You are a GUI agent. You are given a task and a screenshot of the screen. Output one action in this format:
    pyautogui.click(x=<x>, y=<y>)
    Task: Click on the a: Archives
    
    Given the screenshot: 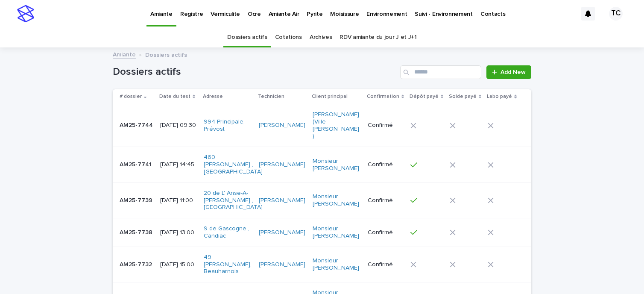 What is the action you would take?
    pyautogui.click(x=321, y=37)
    